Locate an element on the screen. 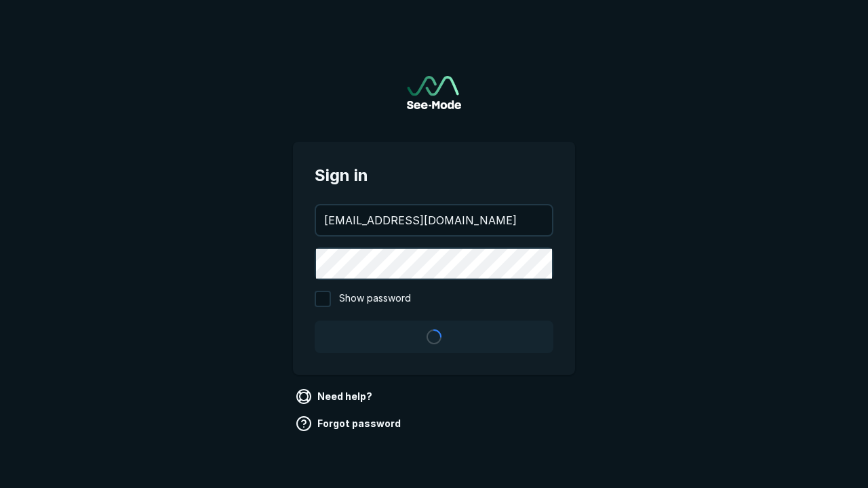 The height and width of the screenshot is (488, 868). img: See-Mode Logo is located at coordinates (434, 92).